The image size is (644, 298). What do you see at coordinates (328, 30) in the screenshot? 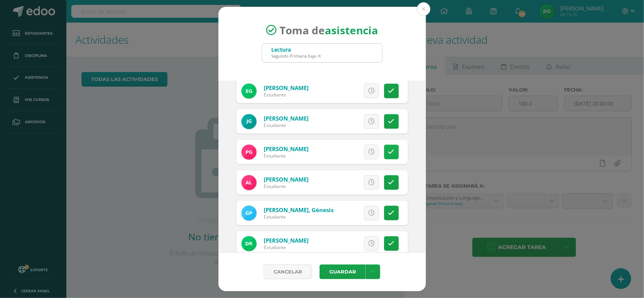
I see `span: Toma de` at bounding box center [328, 30].